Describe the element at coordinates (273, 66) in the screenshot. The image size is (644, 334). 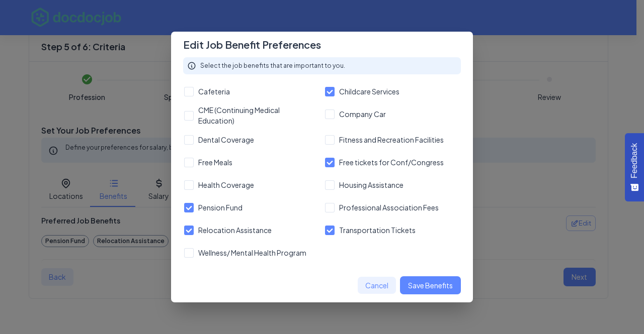
I see `p: Select the job benefits that are important to you.` at that location.